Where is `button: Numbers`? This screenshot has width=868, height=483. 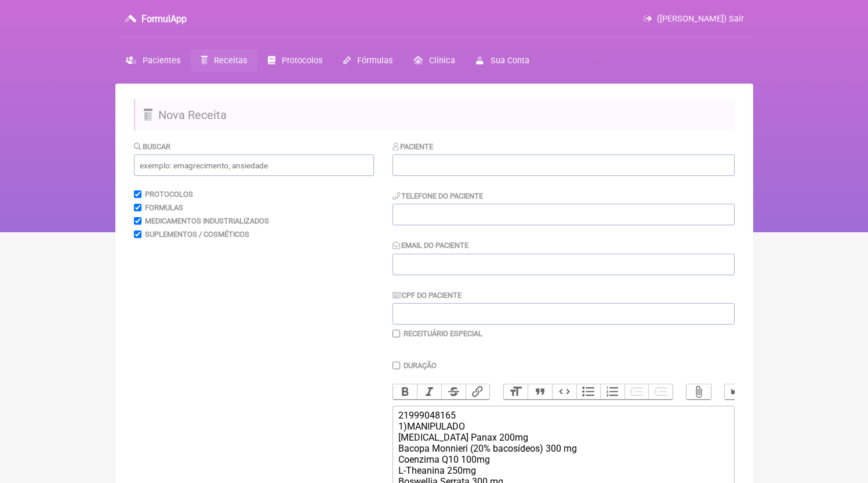
button: Numbers is located at coordinates (613, 392).